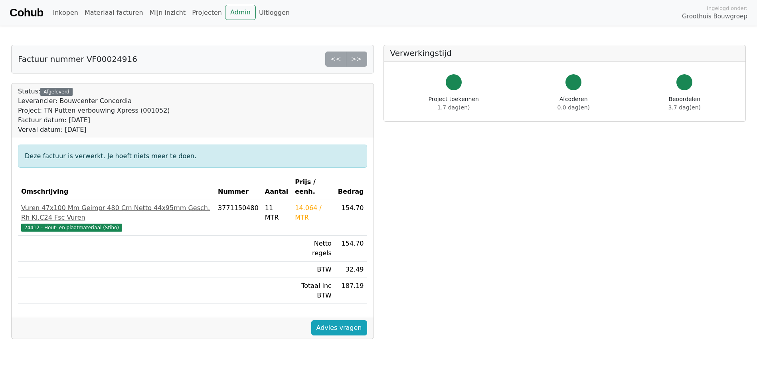 The image size is (757, 369). What do you see at coordinates (26, 13) in the screenshot?
I see `a: Cohub` at bounding box center [26, 13].